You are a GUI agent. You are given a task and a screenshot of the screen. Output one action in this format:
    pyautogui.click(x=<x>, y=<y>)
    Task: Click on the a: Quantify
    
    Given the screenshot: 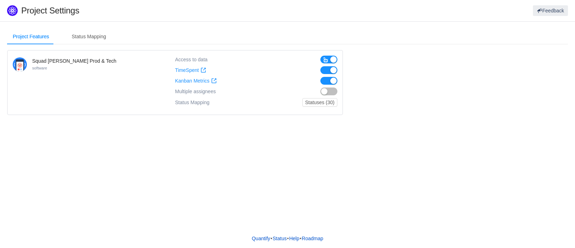 What is the action you would take?
    pyautogui.click(x=261, y=238)
    